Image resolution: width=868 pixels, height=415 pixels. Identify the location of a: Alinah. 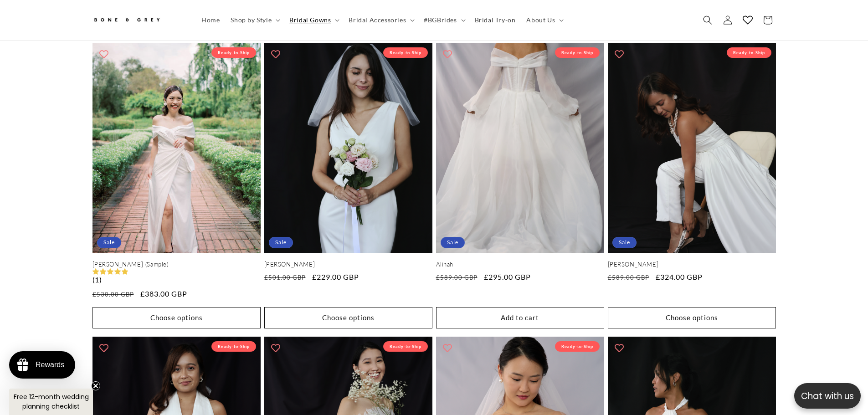
(520, 264).